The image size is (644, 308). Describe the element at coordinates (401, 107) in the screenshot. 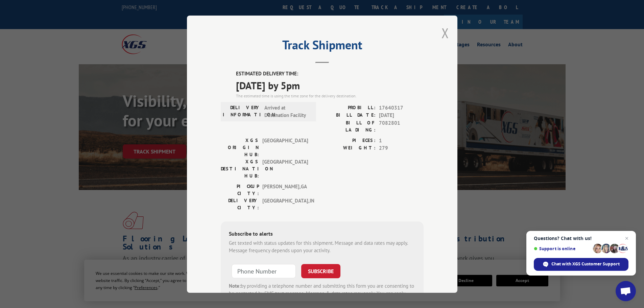

I see `span: 17640317` at that location.